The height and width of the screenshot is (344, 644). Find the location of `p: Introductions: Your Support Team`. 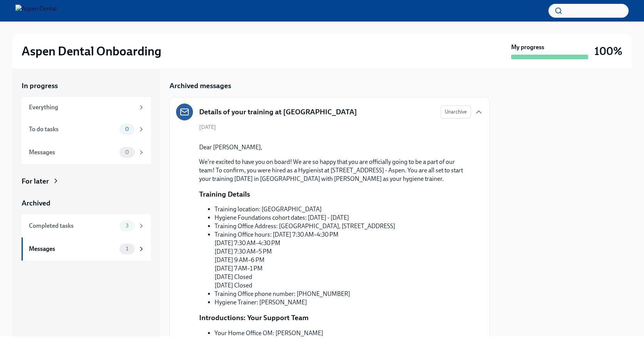

p: Introductions: Your Support Team is located at coordinates (254, 318).